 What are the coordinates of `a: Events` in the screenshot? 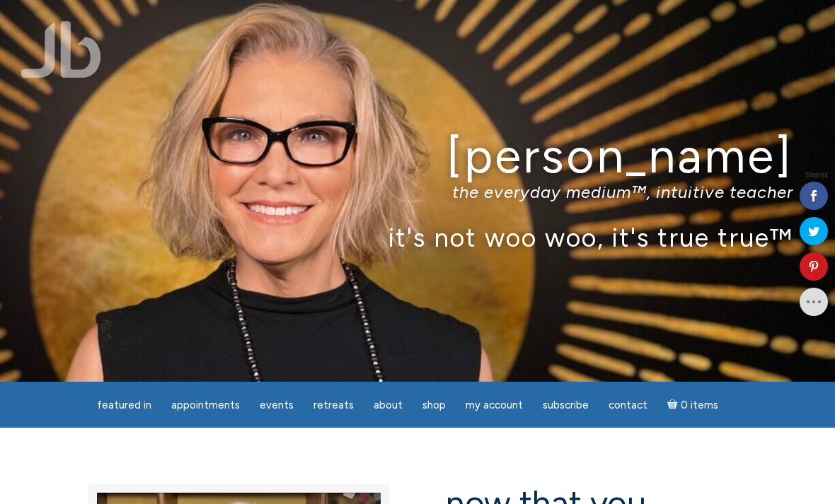 It's located at (277, 405).